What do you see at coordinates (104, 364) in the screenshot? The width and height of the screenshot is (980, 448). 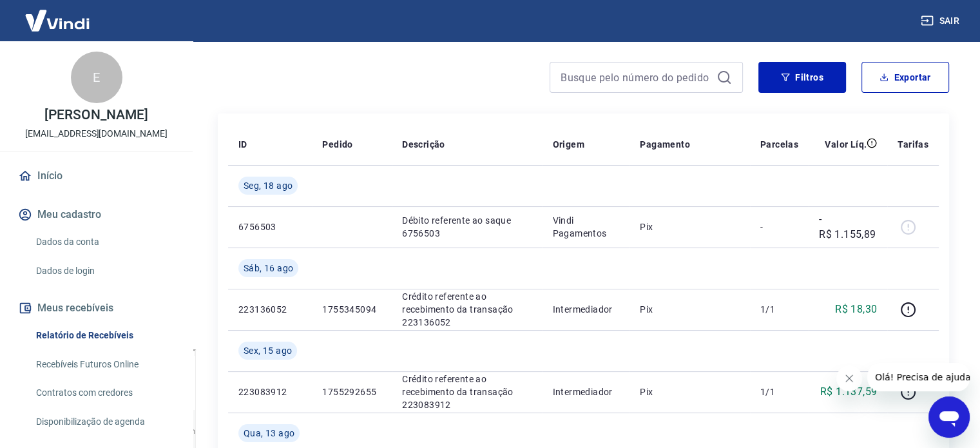 I see `a: Recebíveis Futuros Online` at bounding box center [104, 364].